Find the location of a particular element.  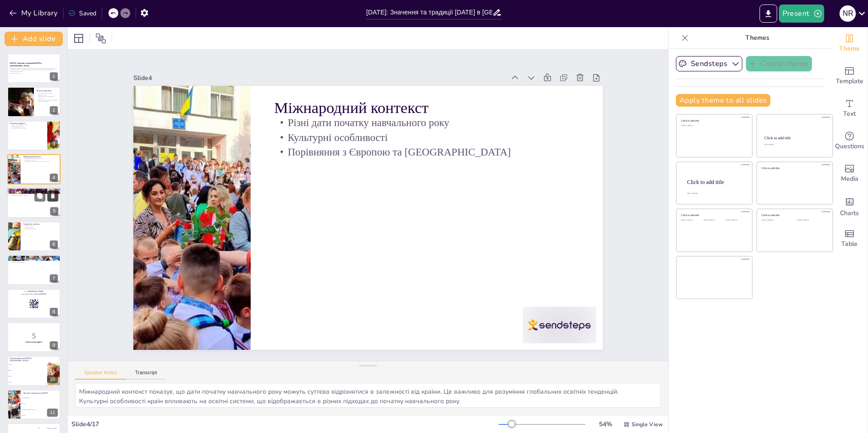

span: Media is located at coordinates (850, 179).